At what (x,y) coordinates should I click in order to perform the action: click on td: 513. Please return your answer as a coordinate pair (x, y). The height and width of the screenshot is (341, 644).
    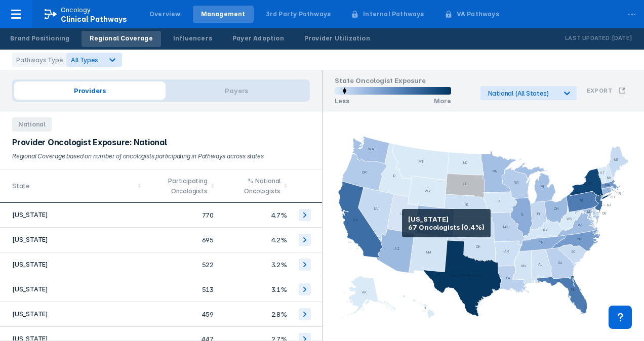
    Looking at the image, I should click on (183, 289).